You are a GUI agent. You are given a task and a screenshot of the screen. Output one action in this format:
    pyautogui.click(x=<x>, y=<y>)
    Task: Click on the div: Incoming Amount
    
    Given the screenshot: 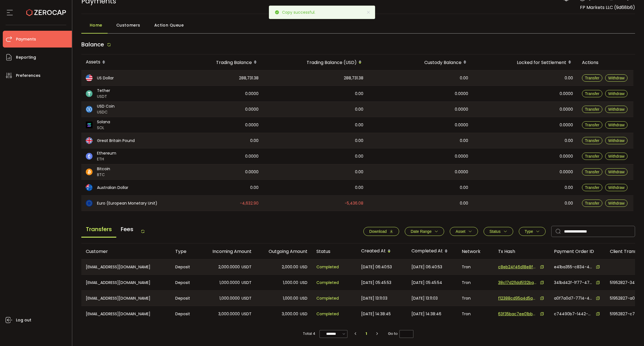 What is the action you would take?
    pyautogui.click(x=228, y=252)
    